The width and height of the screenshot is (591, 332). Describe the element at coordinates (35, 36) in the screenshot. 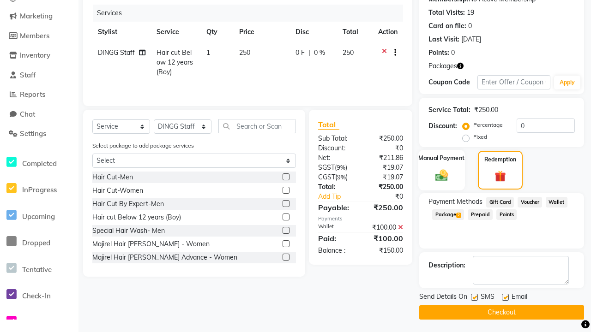

I see `span: Members` at that location.